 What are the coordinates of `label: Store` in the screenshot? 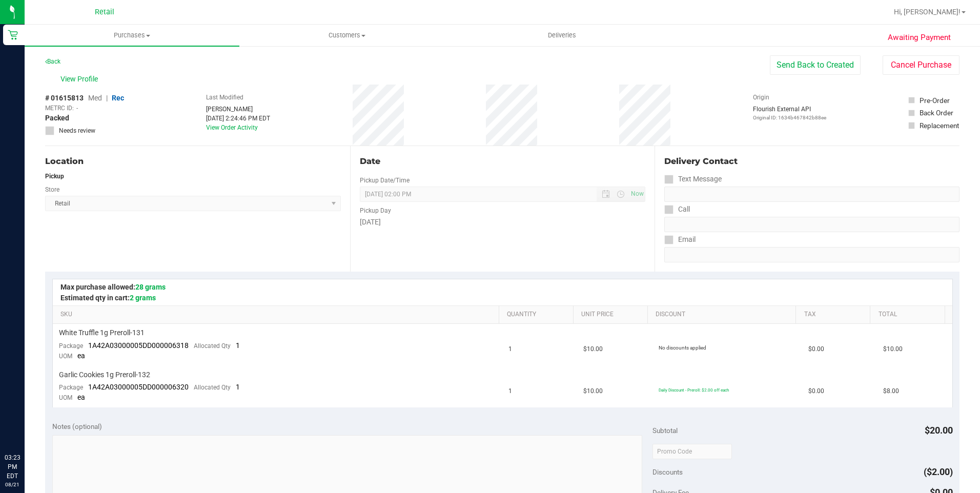 It's located at (52, 190).